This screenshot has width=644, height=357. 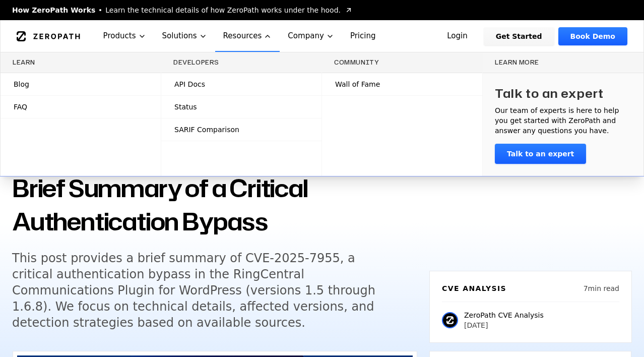 I want to click on span: Status, so click(x=185, y=107).